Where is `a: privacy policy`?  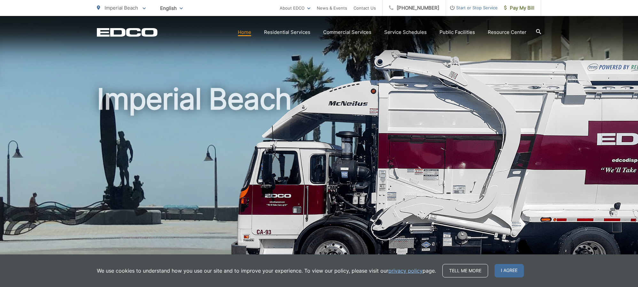 a: privacy policy is located at coordinates (405, 271).